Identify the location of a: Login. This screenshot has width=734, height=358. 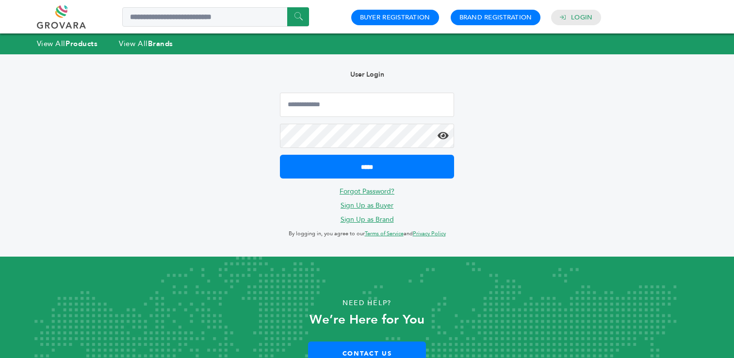
(581, 17).